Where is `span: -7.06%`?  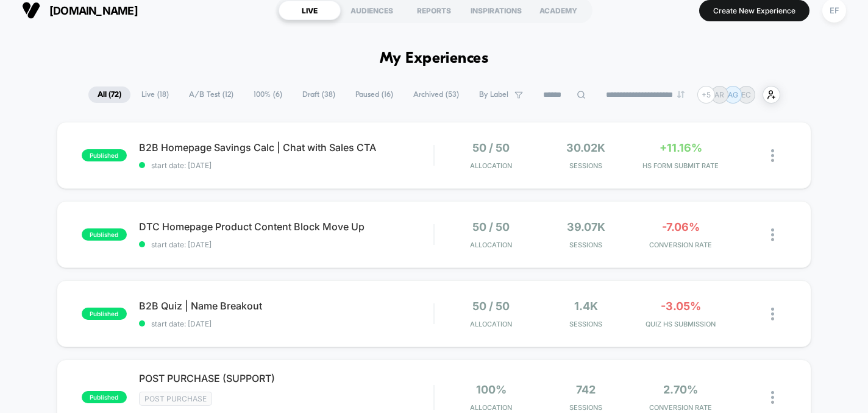
span: -7.06% is located at coordinates (681, 227).